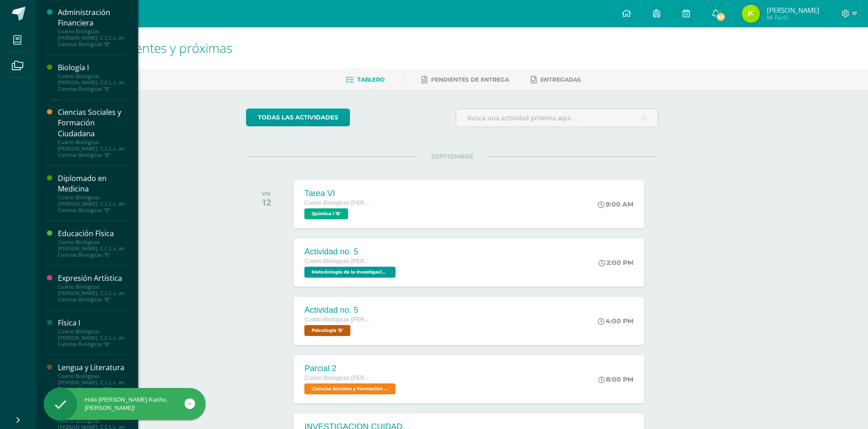 Image resolution: width=868 pixels, height=429 pixels. Describe the element at coordinates (365, 80) in the screenshot. I see `a: Tablero` at that location.